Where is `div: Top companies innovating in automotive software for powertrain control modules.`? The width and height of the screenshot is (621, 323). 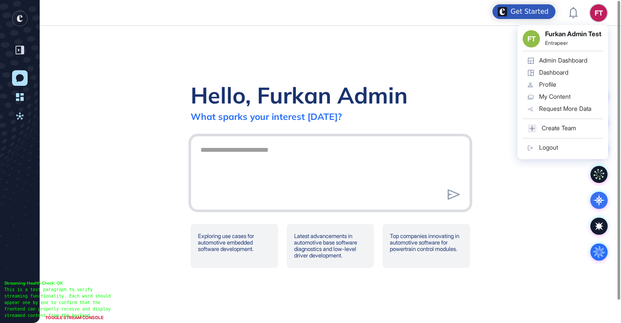 div: Top companies innovating in automotive software for powertrain control modules. is located at coordinates (426, 246).